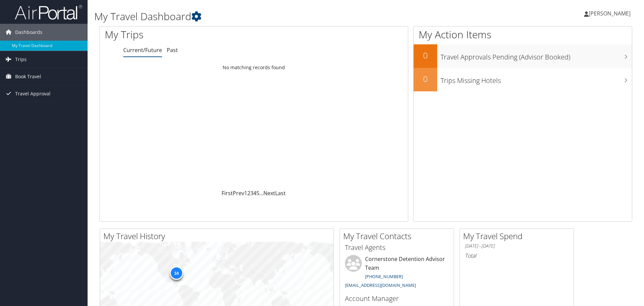  I want to click on h2: My Travel Spend, so click(518, 236).